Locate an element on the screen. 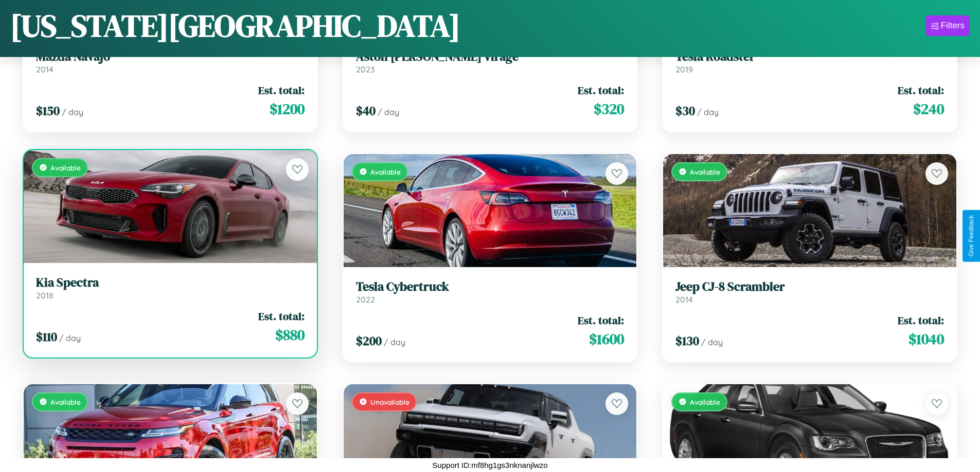 This screenshot has width=980, height=472. span: $ 240 is located at coordinates (928, 109).